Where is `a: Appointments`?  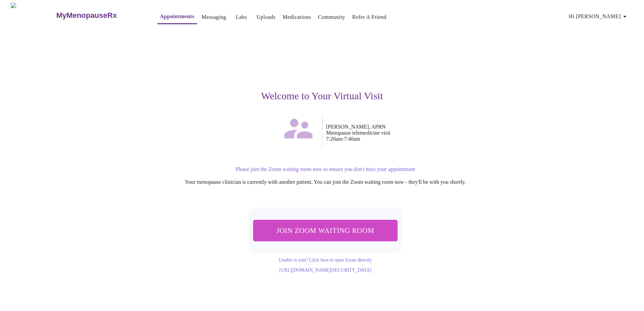 a: Appointments is located at coordinates (177, 17).